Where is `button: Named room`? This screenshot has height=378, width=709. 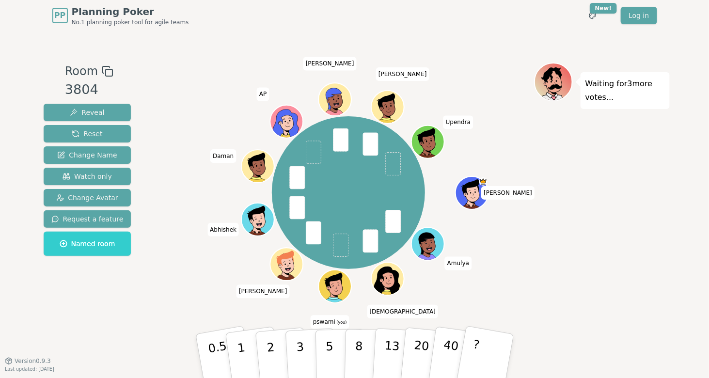
button: Named room is located at coordinates (87, 244).